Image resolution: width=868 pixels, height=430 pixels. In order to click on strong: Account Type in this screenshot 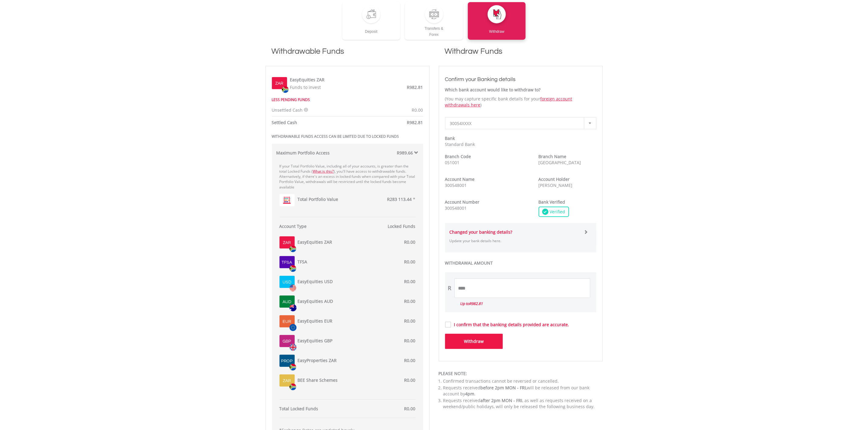, I will do `click(293, 226)`.